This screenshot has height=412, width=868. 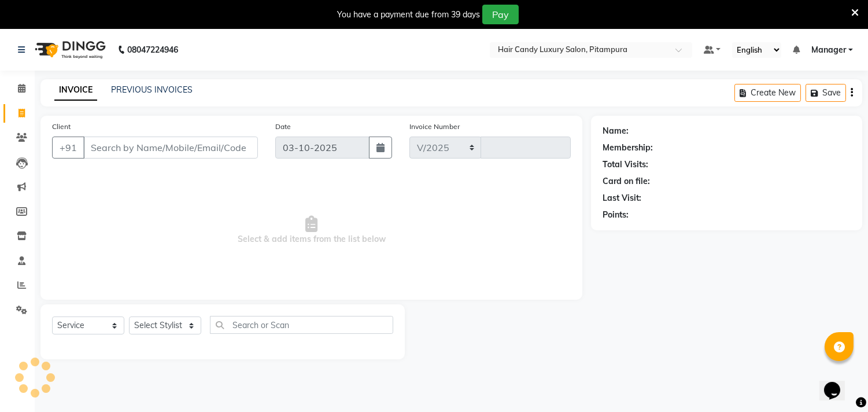 What do you see at coordinates (625, 164) in the screenshot?
I see `div: Total Visits:` at bounding box center [625, 164].